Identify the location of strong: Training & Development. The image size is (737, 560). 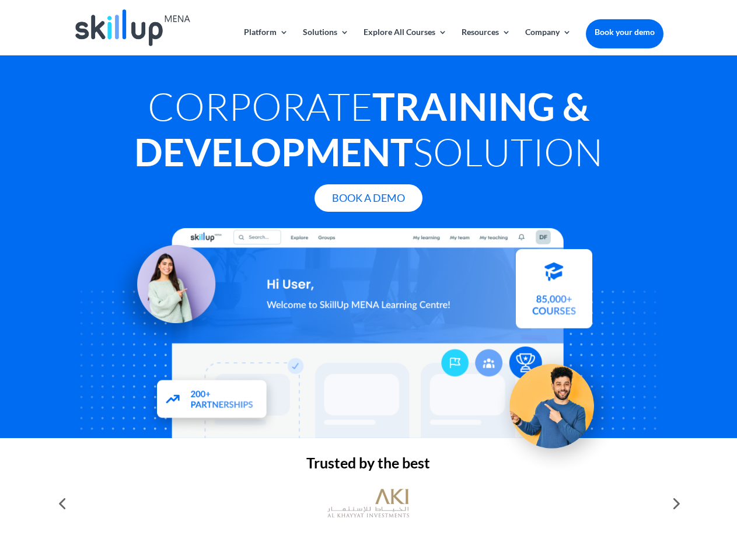
(362, 129).